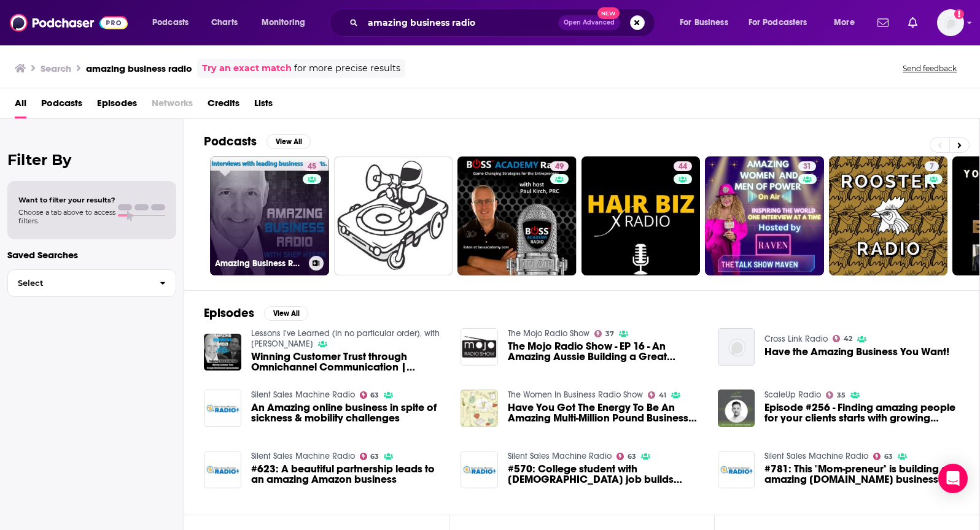 The image size is (980, 530). What do you see at coordinates (589, 22) in the screenshot?
I see `button: Open AdvancedNew` at bounding box center [589, 22].